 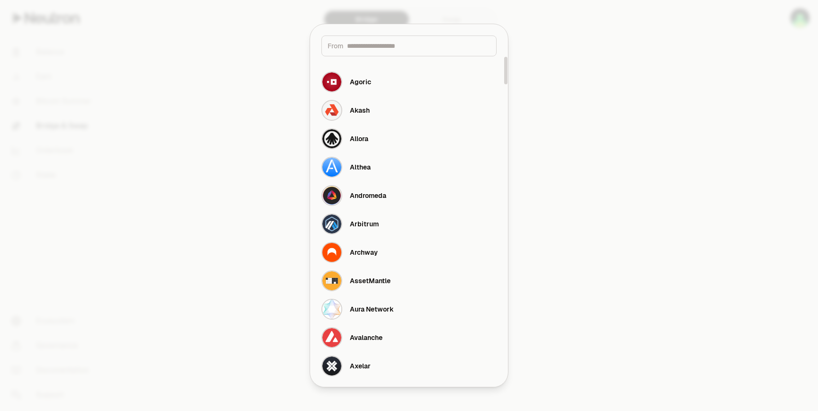 I want to click on button: Althea LogoAlthea, so click(x=409, y=167).